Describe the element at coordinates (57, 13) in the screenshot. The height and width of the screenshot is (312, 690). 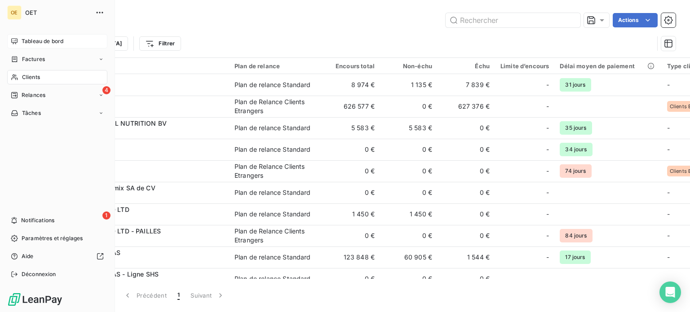
I see `span: OET` at that location.